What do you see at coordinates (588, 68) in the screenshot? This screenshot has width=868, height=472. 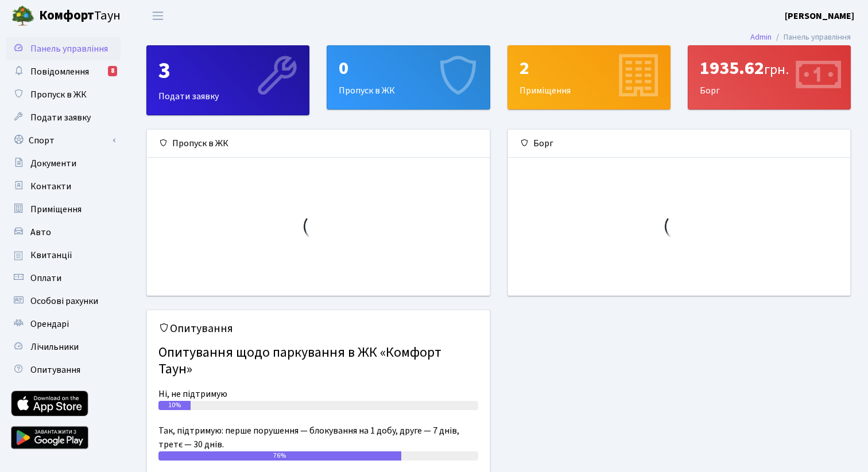 I see `div: 2` at bounding box center [588, 68].